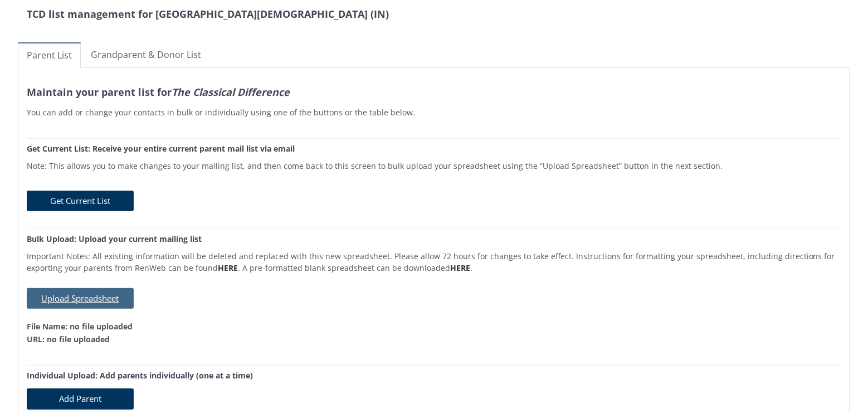 The width and height of the screenshot is (868, 413). I want to click on p: Important Notes: All existing information will be deleted and replaced with this new spreadsheet...., so click(434, 259).